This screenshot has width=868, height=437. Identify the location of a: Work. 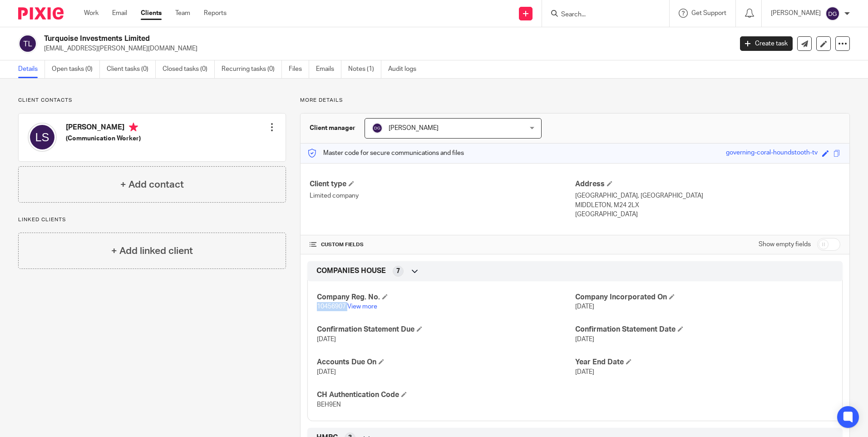
(91, 13).